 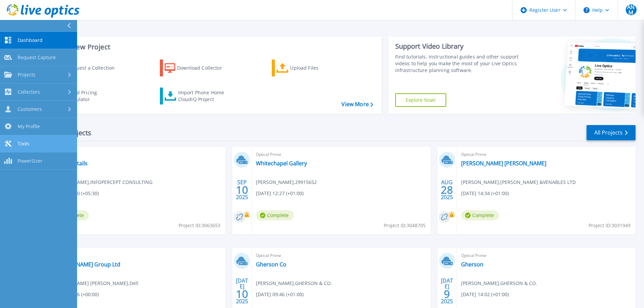 What do you see at coordinates (472, 264) in the screenshot?
I see `a: Gherson` at bounding box center [472, 264].